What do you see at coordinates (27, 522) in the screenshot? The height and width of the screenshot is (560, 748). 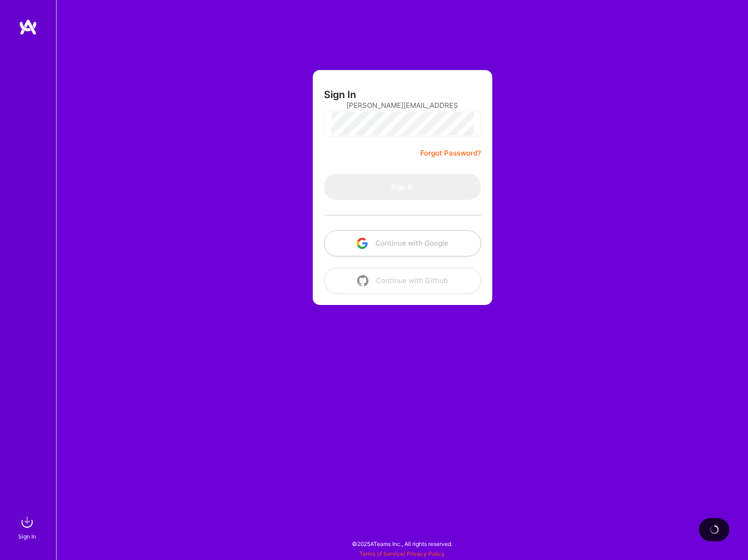 I see `img: sign in` at bounding box center [27, 522].